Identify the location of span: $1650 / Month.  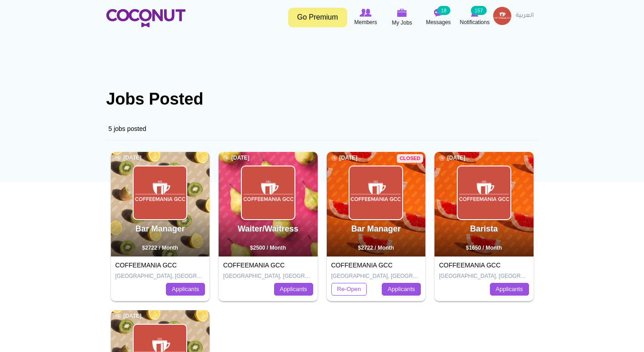
(484, 248).